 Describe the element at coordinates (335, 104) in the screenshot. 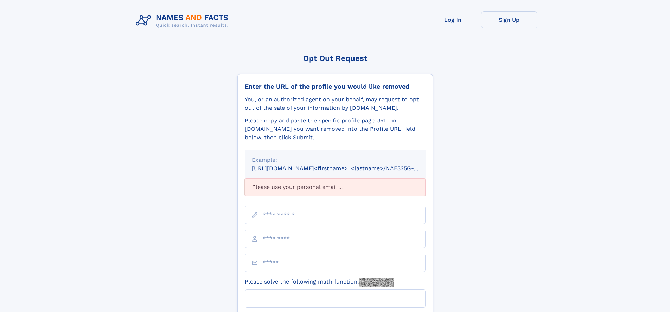

I see `div: You, or an authorized agent on your behalf, may request to opt-out of the sale of your informatio...` at that location.